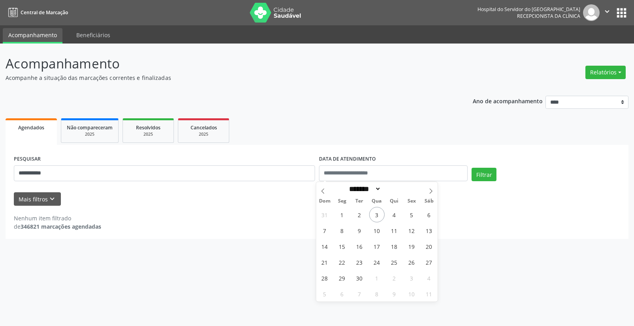 This screenshot has height=326, width=634. Describe the element at coordinates (57, 218) in the screenshot. I see `div: Nenhum item filtrado` at that location.